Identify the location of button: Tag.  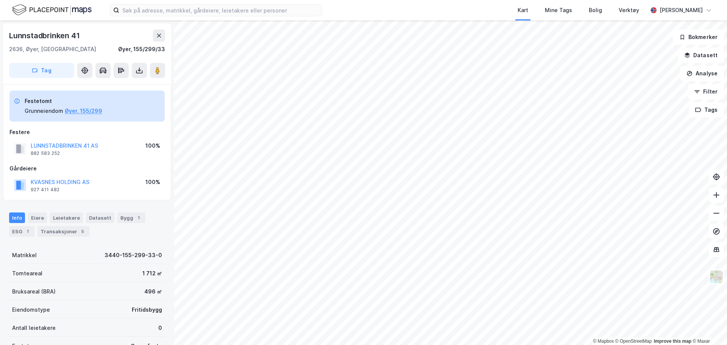
(42, 70).